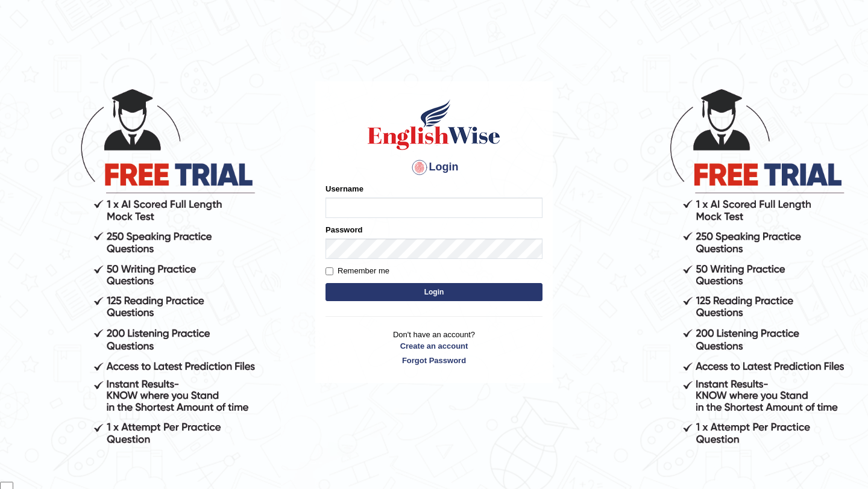 The width and height of the screenshot is (868, 489). I want to click on a: Create an account, so click(434, 346).